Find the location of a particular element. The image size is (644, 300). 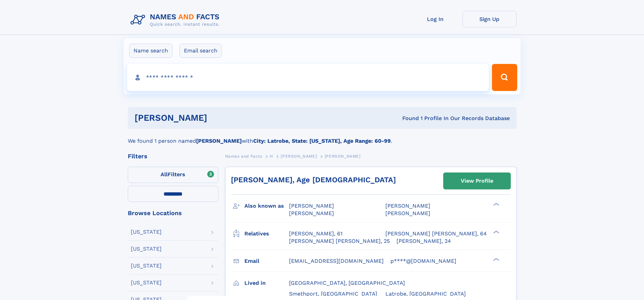

h3: Also known as is located at coordinates (267, 206).